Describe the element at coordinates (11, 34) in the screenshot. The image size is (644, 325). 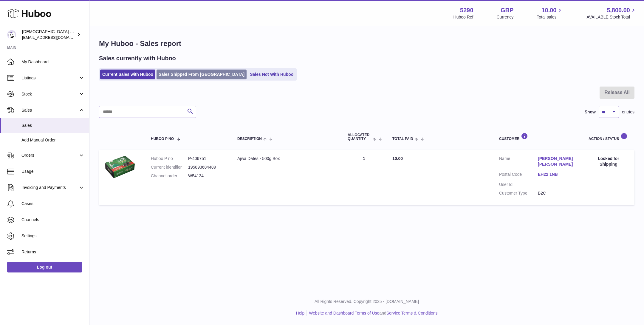
I see `img: info@muslimcharity.org.uk` at that location.